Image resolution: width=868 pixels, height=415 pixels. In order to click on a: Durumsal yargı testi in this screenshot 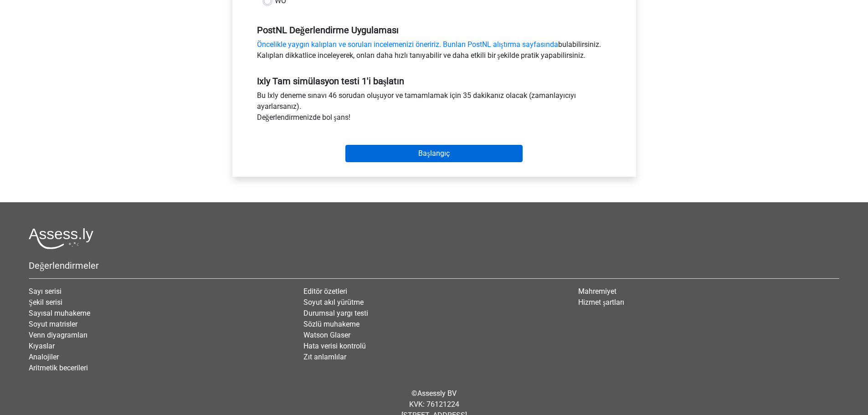, I will do `click(336, 313)`.